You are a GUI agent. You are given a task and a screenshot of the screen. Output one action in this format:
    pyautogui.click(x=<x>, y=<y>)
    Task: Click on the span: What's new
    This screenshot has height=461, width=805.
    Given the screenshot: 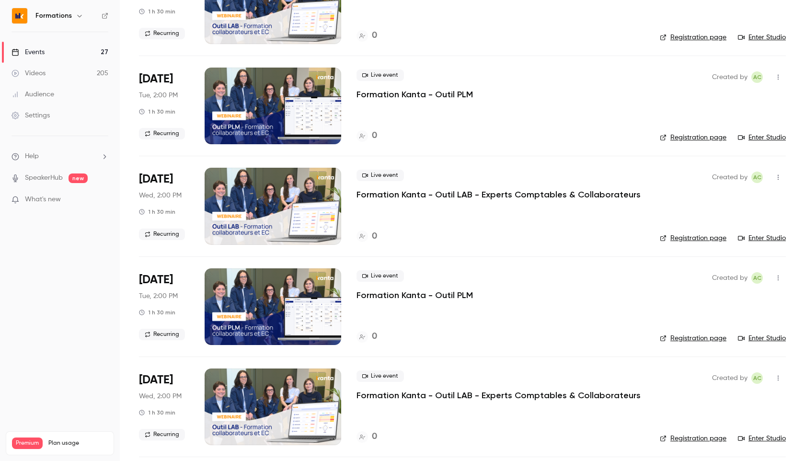 What is the action you would take?
    pyautogui.click(x=43, y=199)
    